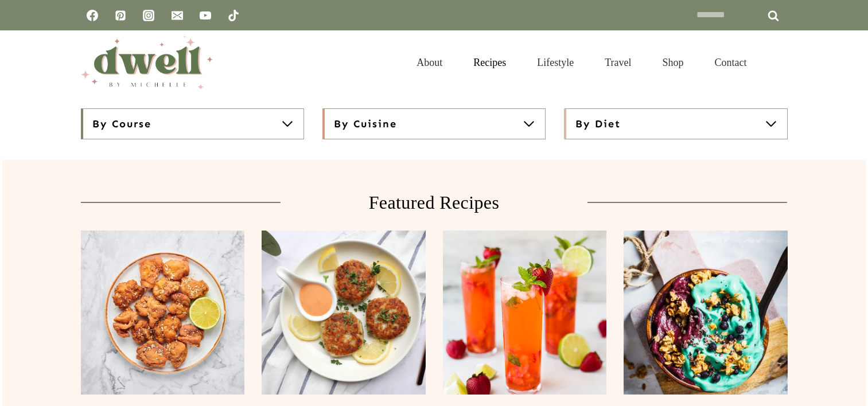  Describe the element at coordinates (525, 313) in the screenshot. I see `img: starbucks secret menu copycat recipe strawberry lemonade` at that location.